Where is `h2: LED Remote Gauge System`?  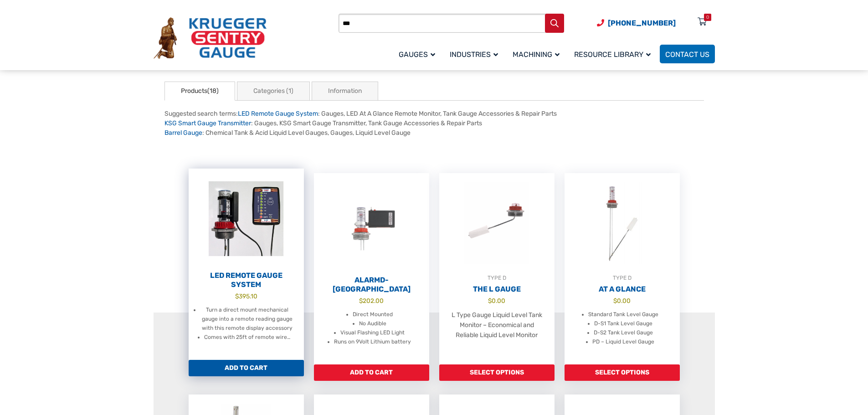 h2: LED Remote Gauge System is located at coordinates (246, 280).